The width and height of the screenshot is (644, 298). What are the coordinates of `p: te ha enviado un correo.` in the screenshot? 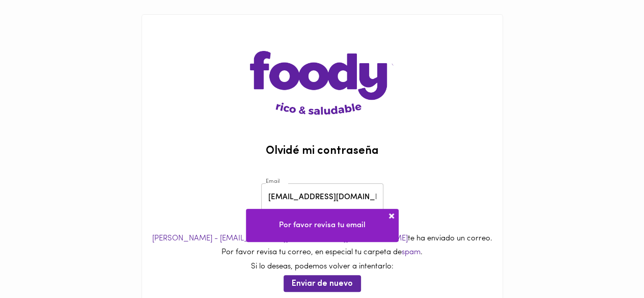 It's located at (322, 239).